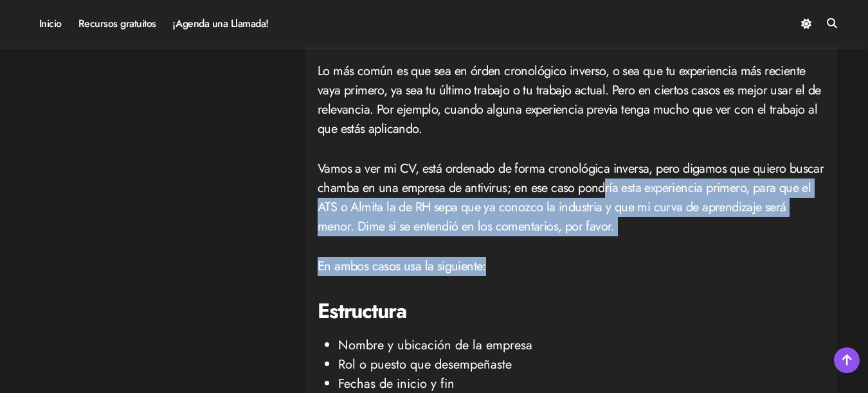 The image size is (868, 393). What do you see at coordinates (117, 24) in the screenshot?
I see `a: Recursos gratuitos` at bounding box center [117, 24].